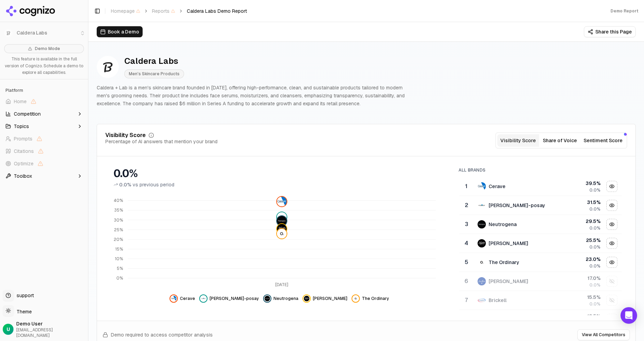 The image size is (644, 341). Describe the element at coordinates (502, 224) in the screenshot. I see `div: Neutrogena` at that location.